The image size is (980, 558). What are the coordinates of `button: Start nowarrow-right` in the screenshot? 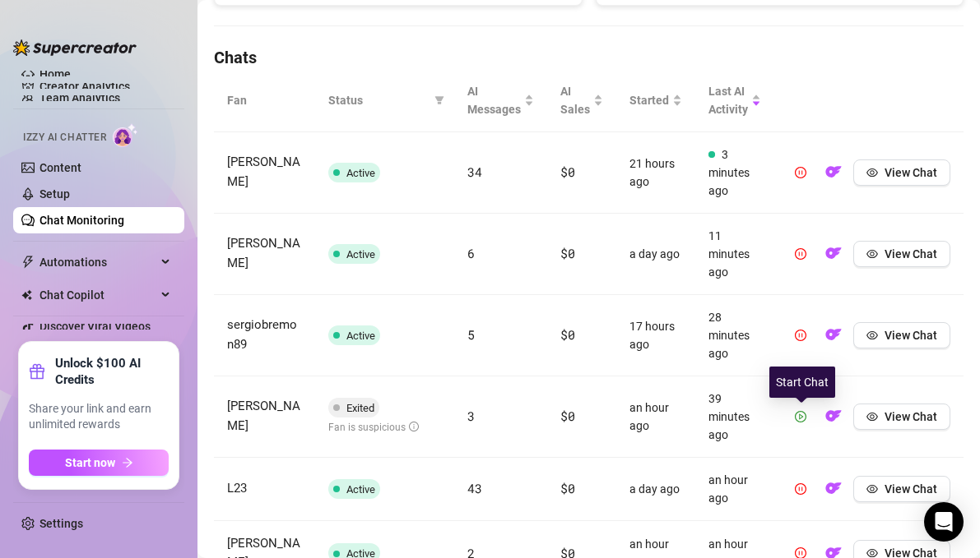 It's located at (99, 463).